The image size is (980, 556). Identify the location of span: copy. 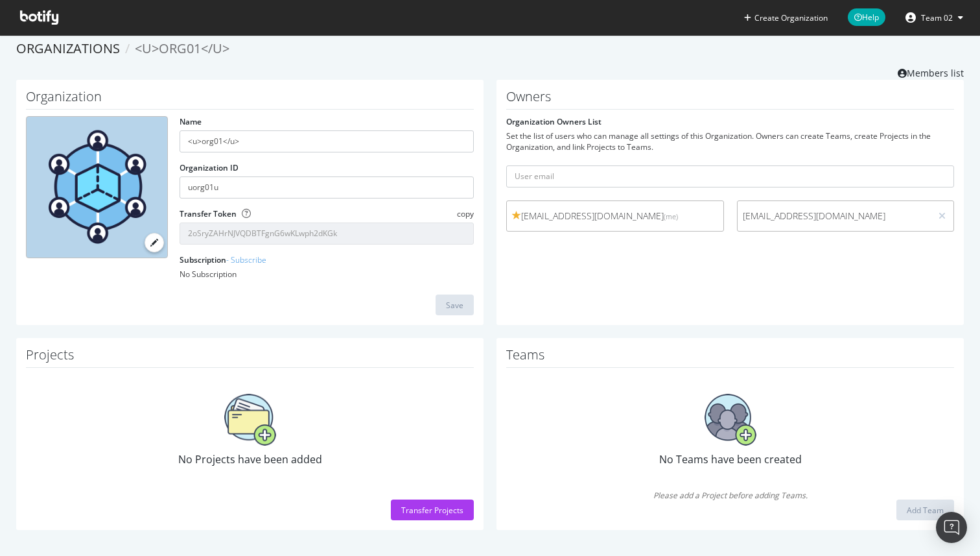
(465, 213).